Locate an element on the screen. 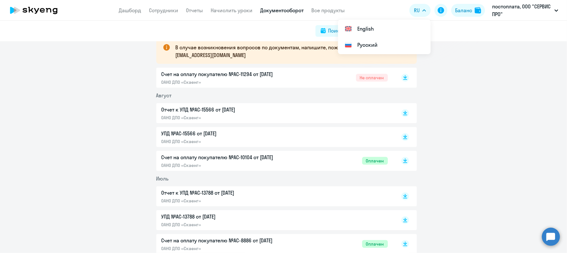 The width and height of the screenshot is (567, 253). p: постоплата, ООО "СЕРВИС ПРО" is located at coordinates (522, 10).